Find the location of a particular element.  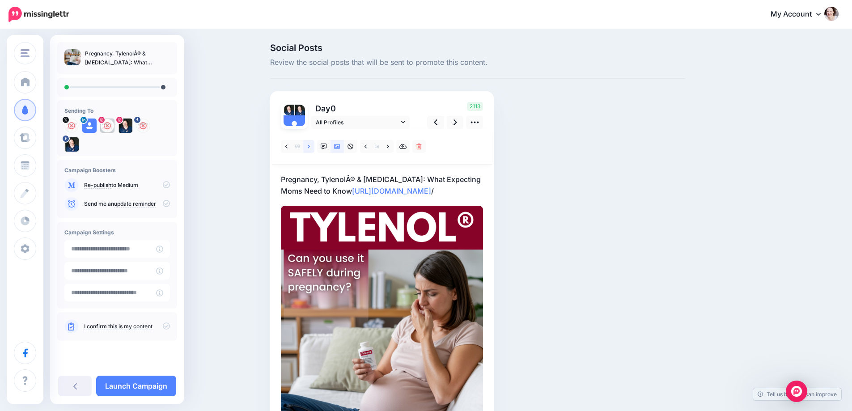

a: Re-publish is located at coordinates (98, 185).